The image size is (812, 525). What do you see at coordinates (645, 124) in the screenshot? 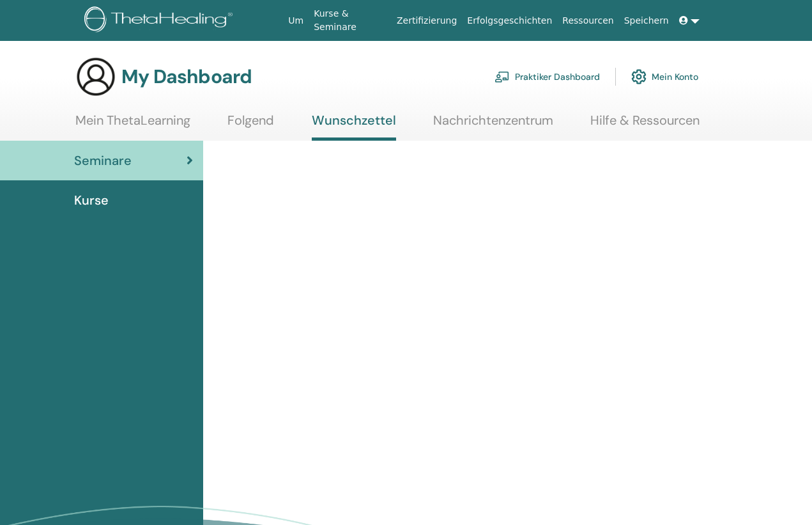
I see `a: Hilfe & Ressourcen` at bounding box center [645, 124].